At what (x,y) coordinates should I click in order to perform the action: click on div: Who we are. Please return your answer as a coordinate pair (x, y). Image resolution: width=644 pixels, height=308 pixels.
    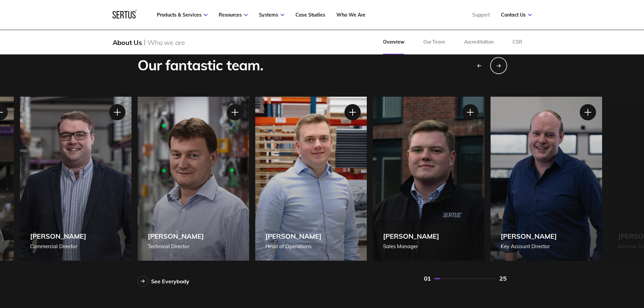
    Looking at the image, I should click on (166, 42).